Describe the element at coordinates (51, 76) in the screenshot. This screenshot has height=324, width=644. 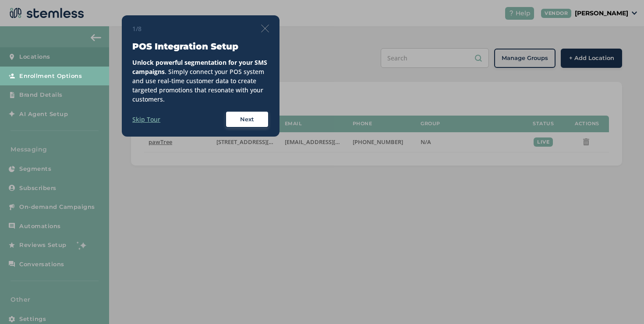
I see `span: Enrollment Options` at that location.